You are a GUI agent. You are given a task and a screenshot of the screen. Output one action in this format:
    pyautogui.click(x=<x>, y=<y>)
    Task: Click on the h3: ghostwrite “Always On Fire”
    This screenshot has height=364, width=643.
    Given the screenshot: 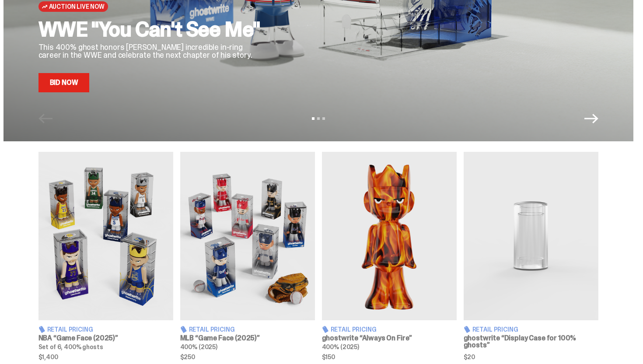 What is the action you would take?
    pyautogui.click(x=390, y=338)
    